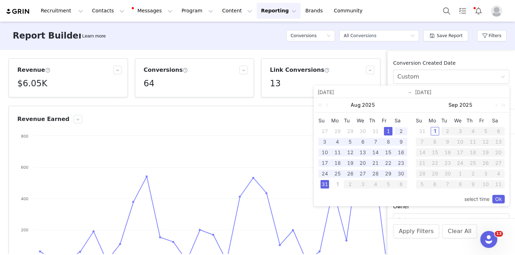  I want to click on a: 2025, so click(368, 105).